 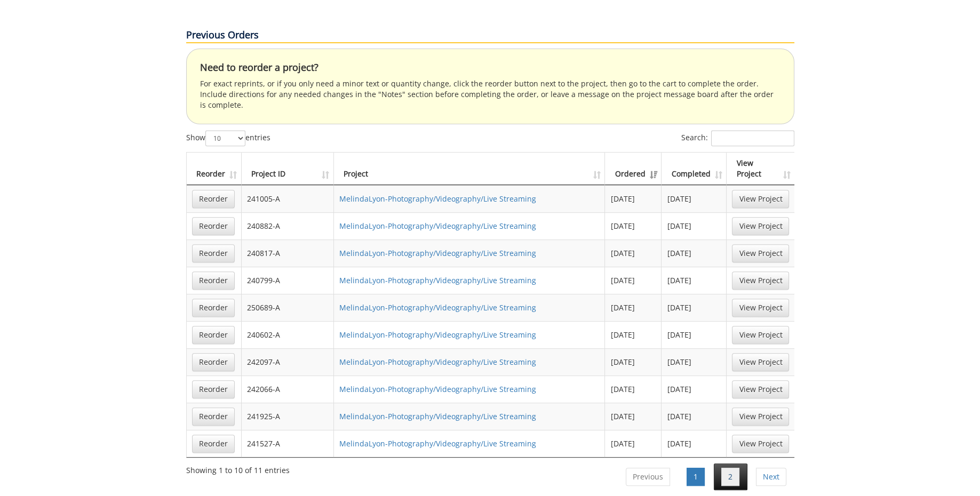 I want to click on label: Search:, so click(x=738, y=138).